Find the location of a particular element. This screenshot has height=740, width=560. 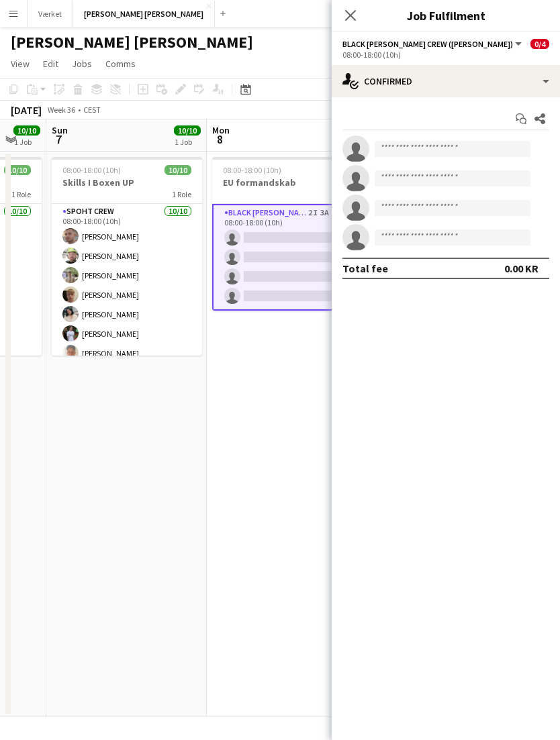

span: Week 36 is located at coordinates (61, 109).